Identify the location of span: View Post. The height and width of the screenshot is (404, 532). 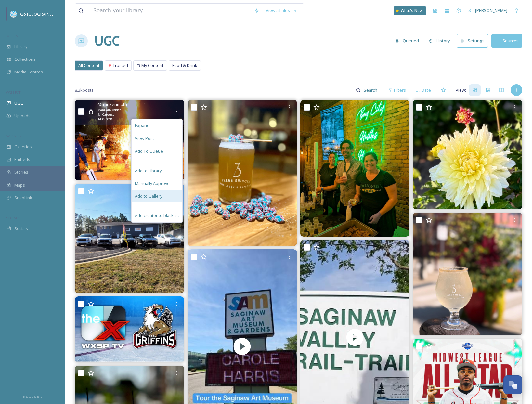
(144, 139).